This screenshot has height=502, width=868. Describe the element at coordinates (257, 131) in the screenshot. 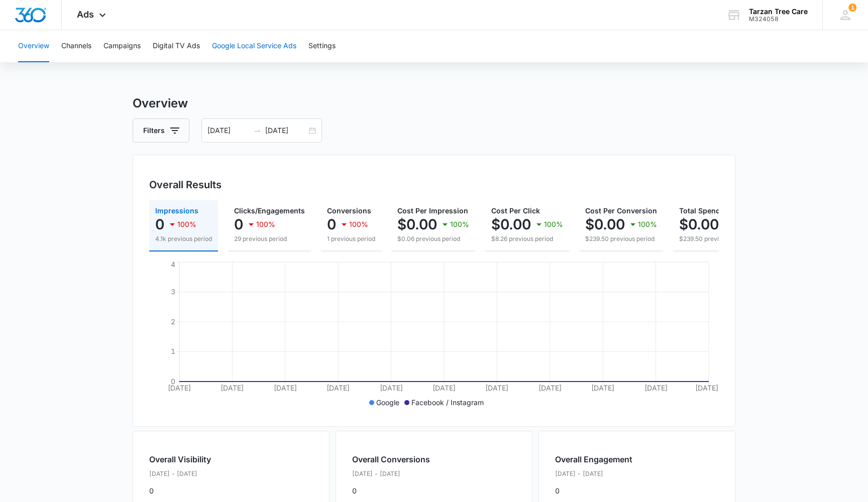

I see `span: to` at that location.